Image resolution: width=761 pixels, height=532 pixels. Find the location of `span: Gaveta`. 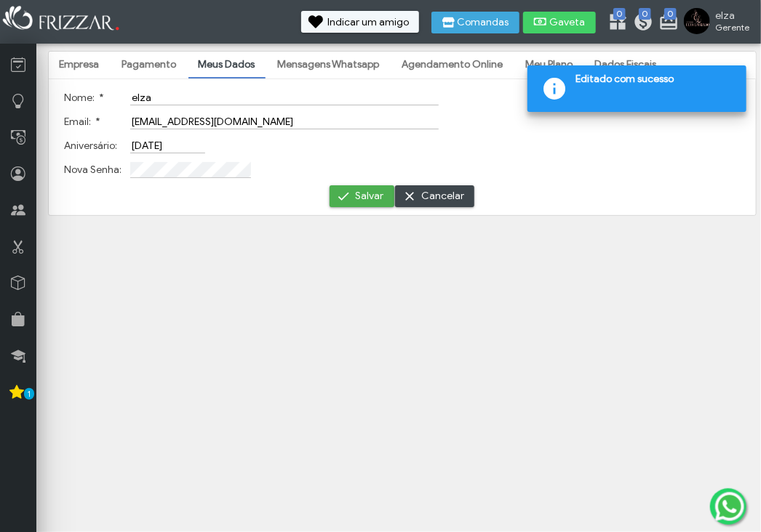

span: Gaveta is located at coordinates (568, 23).